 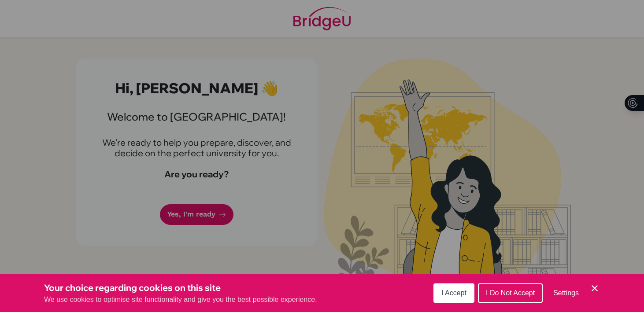 What do you see at coordinates (566, 293) in the screenshot?
I see `button: Settings` at bounding box center [566, 293].